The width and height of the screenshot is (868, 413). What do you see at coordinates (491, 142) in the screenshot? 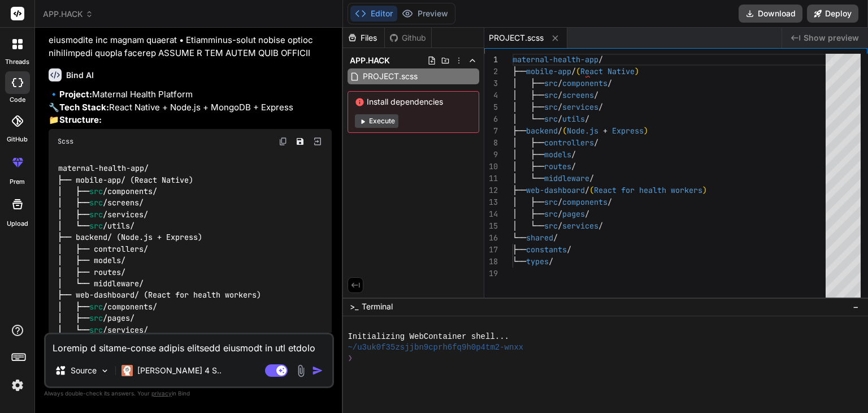
I see `div: 8` at bounding box center [491, 142].